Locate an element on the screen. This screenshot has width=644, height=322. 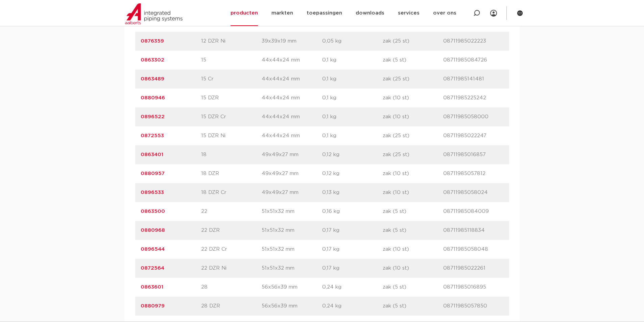
a: 0863401 is located at coordinates (152, 154).